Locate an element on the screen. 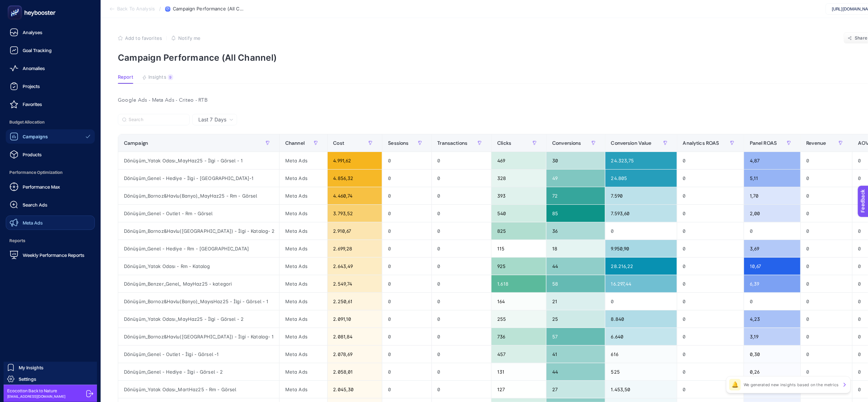  div: 9 is located at coordinates (170, 77).